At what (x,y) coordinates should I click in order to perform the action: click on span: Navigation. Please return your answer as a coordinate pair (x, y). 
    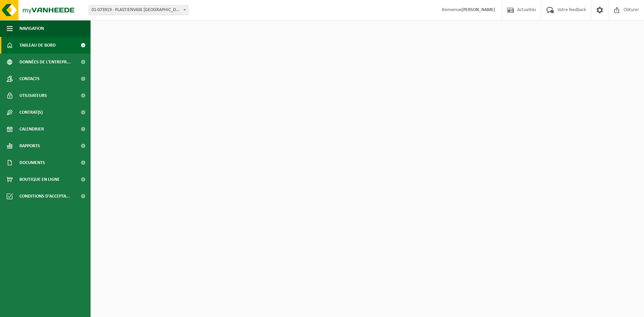
    Looking at the image, I should click on (32, 29).